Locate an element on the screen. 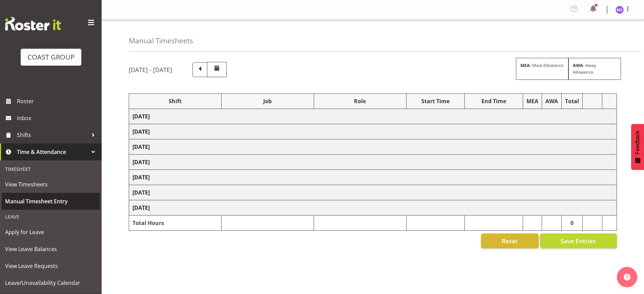 This screenshot has width=644, height=294. a: View Leave Balances is located at coordinates (51, 249).